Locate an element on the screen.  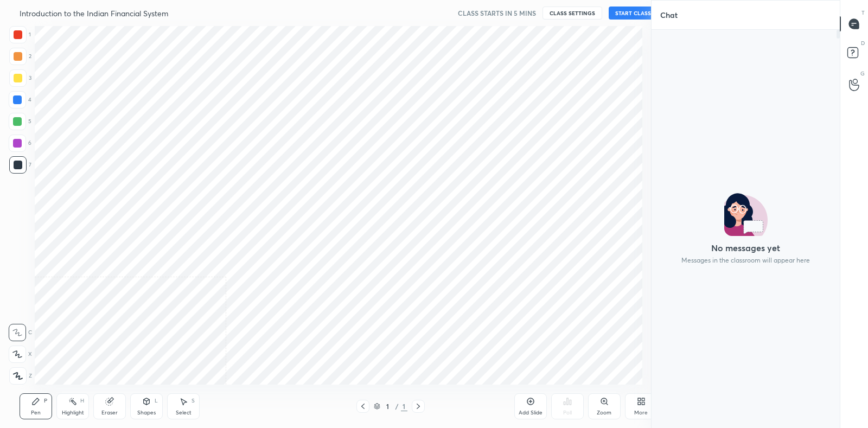
div: Add Slide is located at coordinates (531, 413).